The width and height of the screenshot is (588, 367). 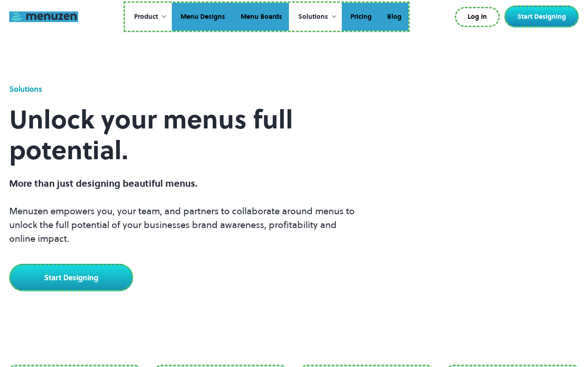 What do you see at coordinates (185, 135) in the screenshot?
I see `h1: Unlock your menus full potential.` at bounding box center [185, 135].